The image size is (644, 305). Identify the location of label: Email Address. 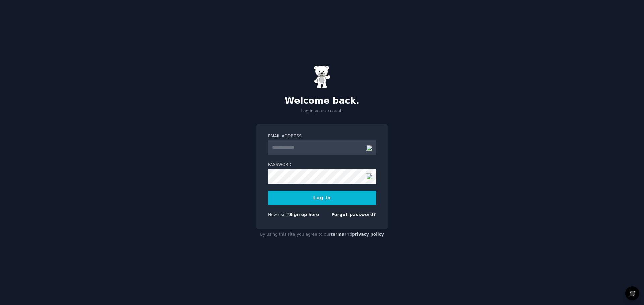
(322, 136).